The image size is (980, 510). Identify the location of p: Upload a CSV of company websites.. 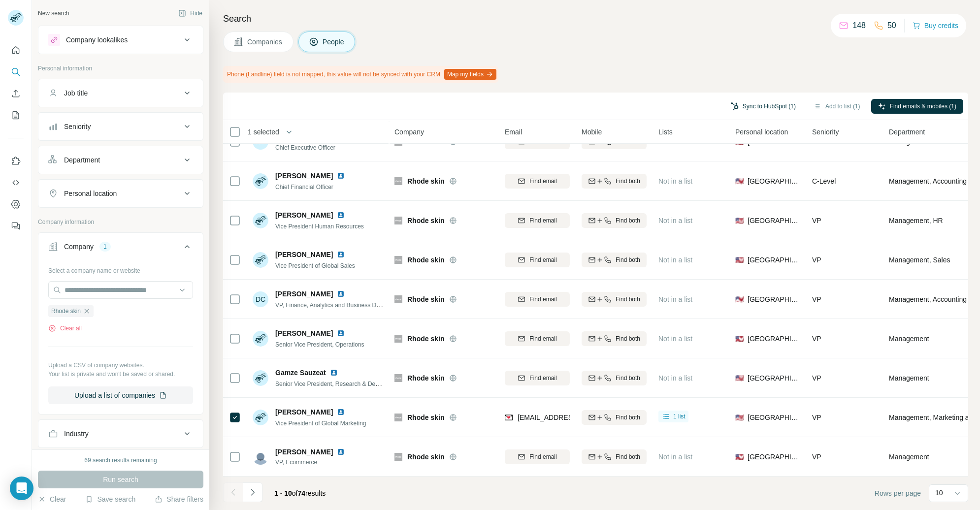
(120, 366).